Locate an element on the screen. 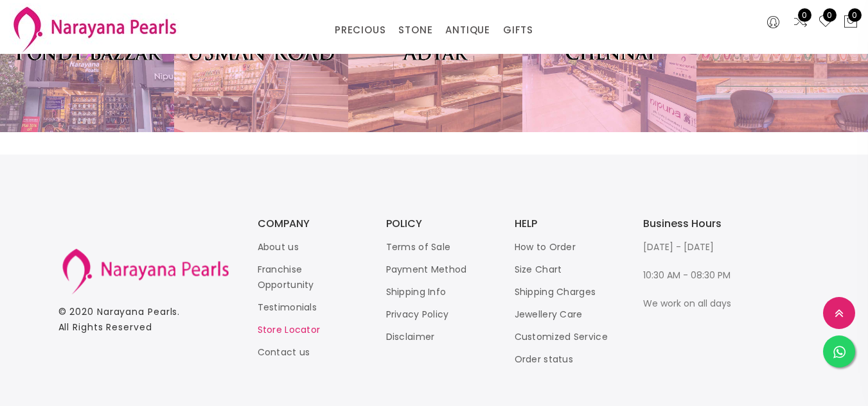  a: Privacy Policy is located at coordinates (418, 315).